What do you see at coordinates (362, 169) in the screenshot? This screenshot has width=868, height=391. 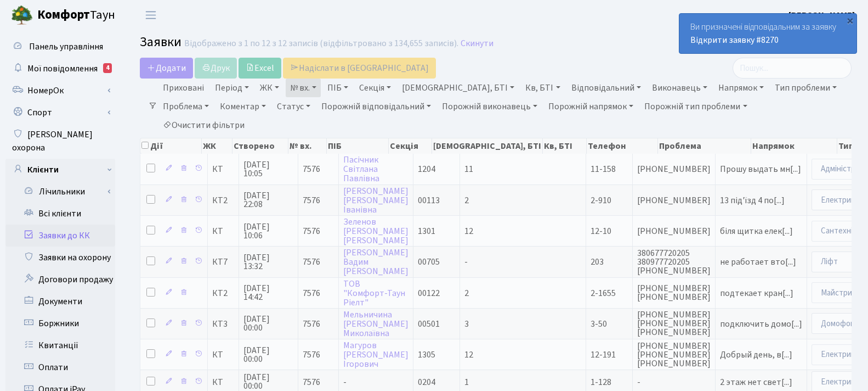 I see `a: ПасічникСвітланаПавлівна` at bounding box center [362, 169].